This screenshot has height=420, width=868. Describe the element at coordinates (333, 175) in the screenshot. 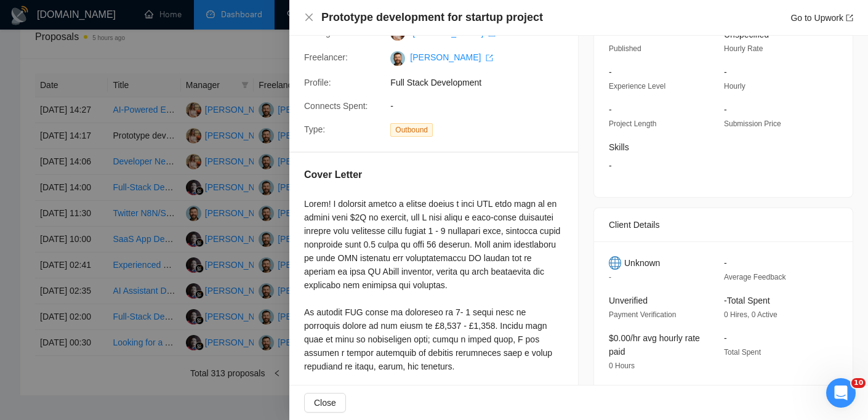

I see `h5: Cover Letter` at that location.